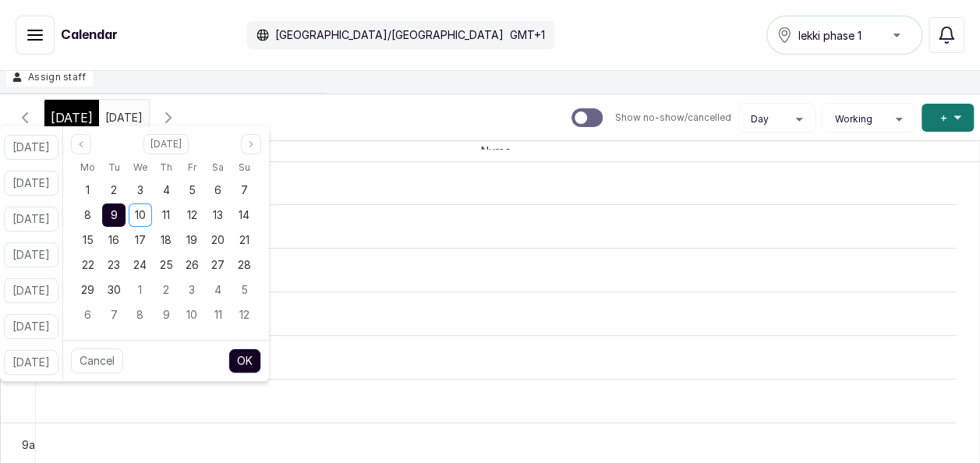 Image resolution: width=980 pixels, height=463 pixels. What do you see at coordinates (217, 264) in the screenshot?
I see `span: 27` at bounding box center [217, 264].